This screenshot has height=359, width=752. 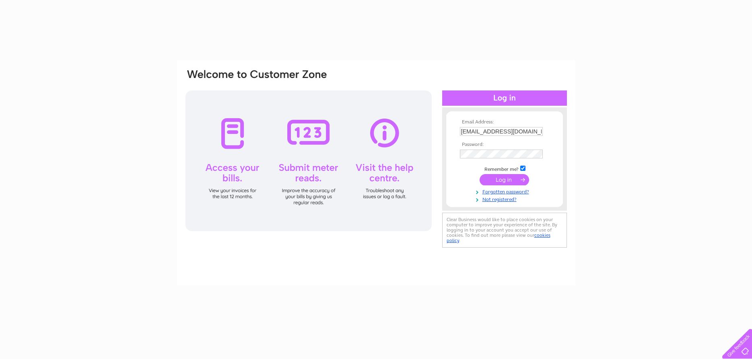 What do you see at coordinates (504, 122) in the screenshot?
I see `th: Email Address:` at bounding box center [504, 122].